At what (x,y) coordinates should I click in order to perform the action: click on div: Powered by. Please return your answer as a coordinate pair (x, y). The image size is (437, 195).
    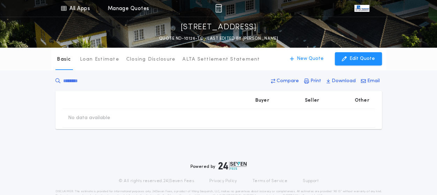
    Looking at the image, I should click on (218, 166).